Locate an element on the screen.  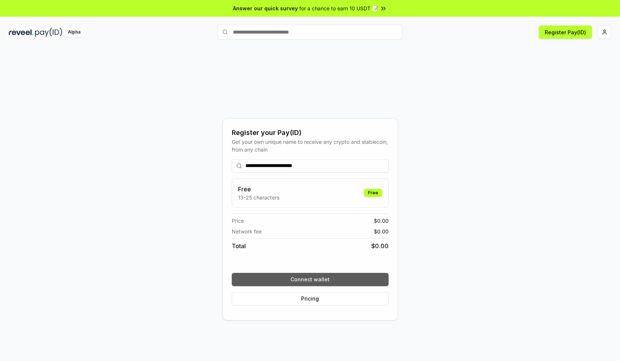
div: Alpha is located at coordinates (74, 32).